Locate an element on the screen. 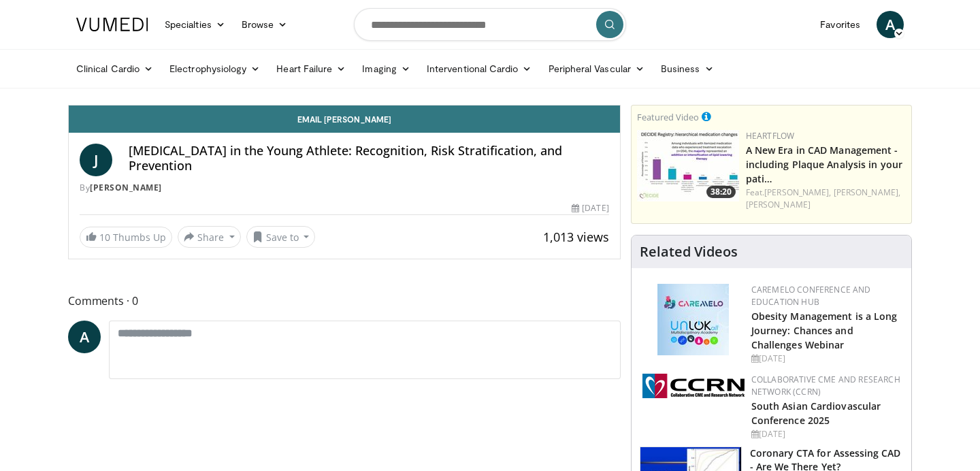 This screenshot has width=980, height=471. a: Specialties is located at coordinates (195, 24).